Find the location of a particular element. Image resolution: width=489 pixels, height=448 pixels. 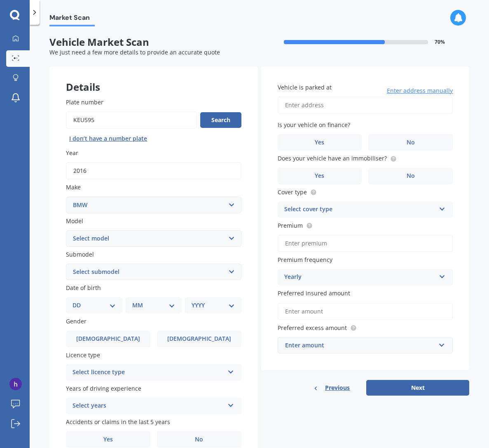

span: Vehicle Market Scan is located at coordinates (154, 42).